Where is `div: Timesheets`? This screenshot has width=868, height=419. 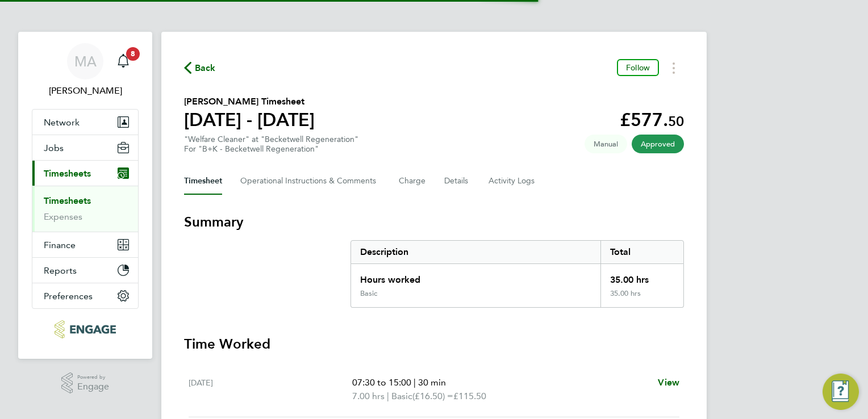
div: Timesheets is located at coordinates (86, 209).